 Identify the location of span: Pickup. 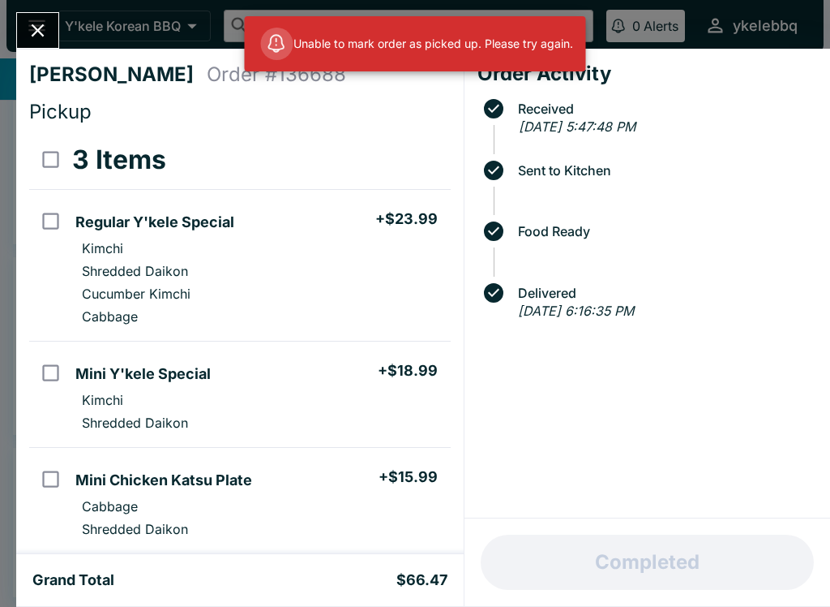
(60, 111).